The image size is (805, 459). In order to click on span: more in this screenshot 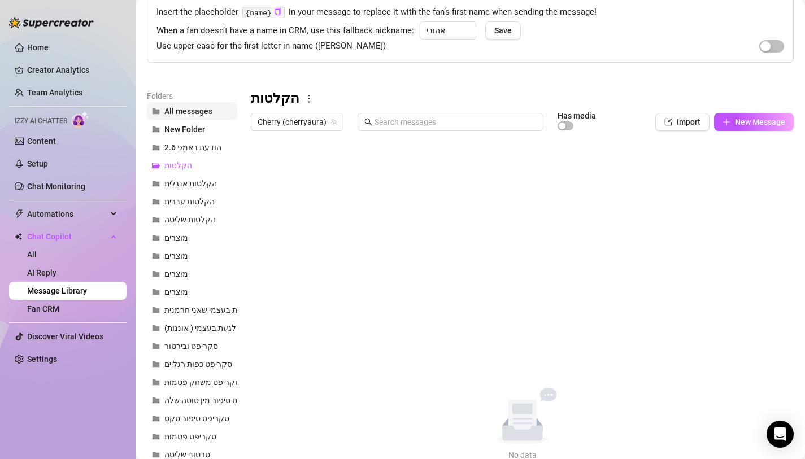, I will do `click(309, 99)`.